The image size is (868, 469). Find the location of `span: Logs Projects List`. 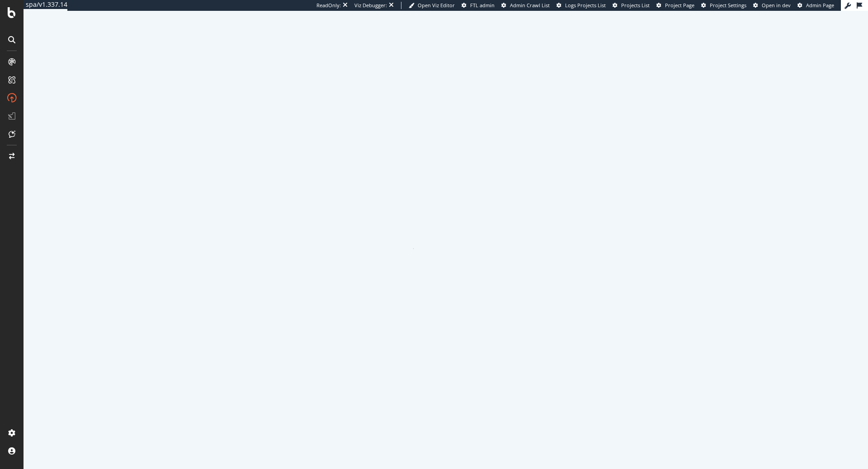

span: Logs Projects List is located at coordinates (586, 5).